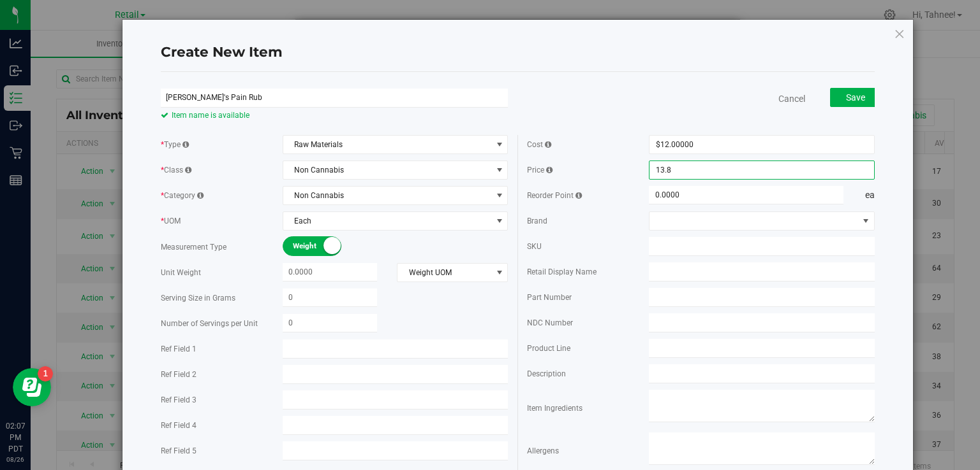  What do you see at coordinates (870, 195) in the screenshot?
I see `span: ea` at bounding box center [870, 195].